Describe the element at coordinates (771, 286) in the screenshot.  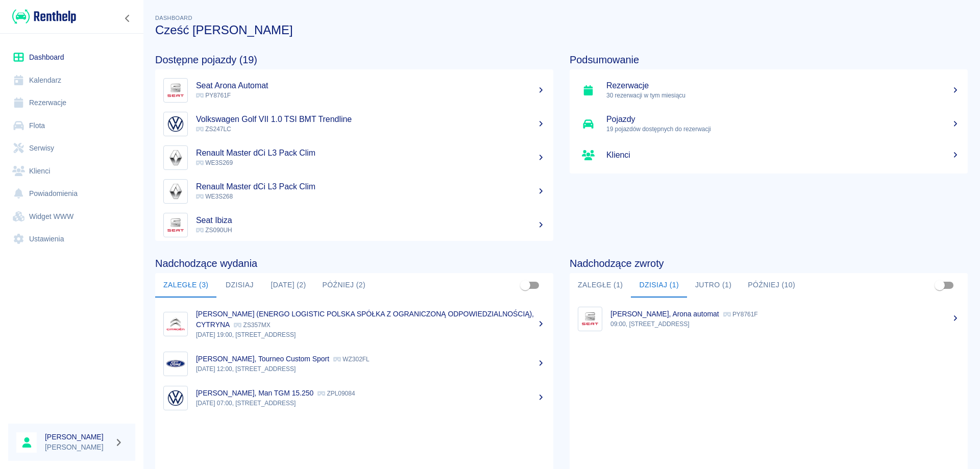
I see `button: Później (10)` at that location.